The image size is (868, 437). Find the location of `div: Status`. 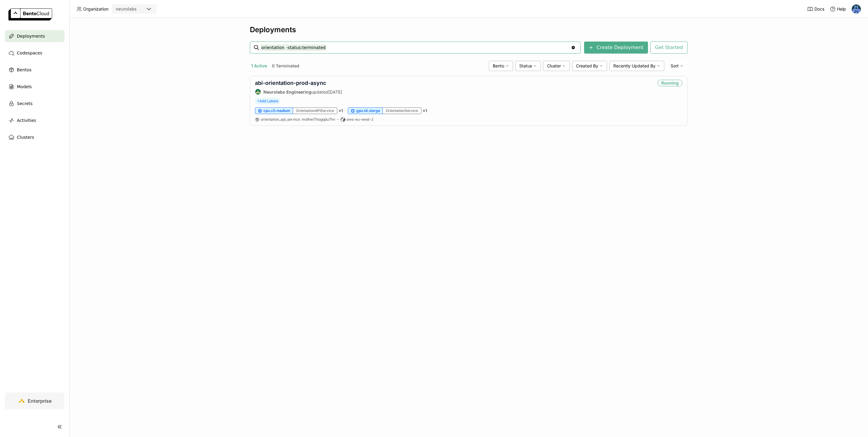

div: Status is located at coordinates (528, 66).